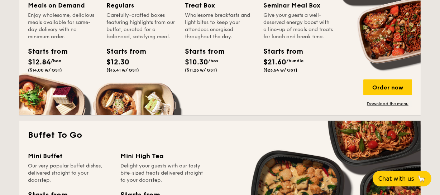  What do you see at coordinates (298, 5) in the screenshot?
I see `div: Seminar Meal Box` at bounding box center [298, 5].